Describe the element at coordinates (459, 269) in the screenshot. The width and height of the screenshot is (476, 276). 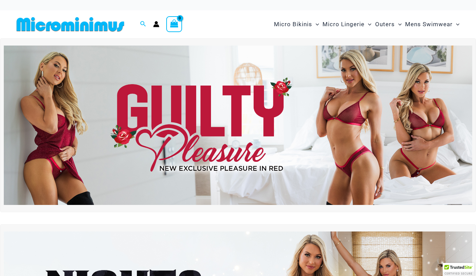
I see `div: TrustedSite Certified` at that location.